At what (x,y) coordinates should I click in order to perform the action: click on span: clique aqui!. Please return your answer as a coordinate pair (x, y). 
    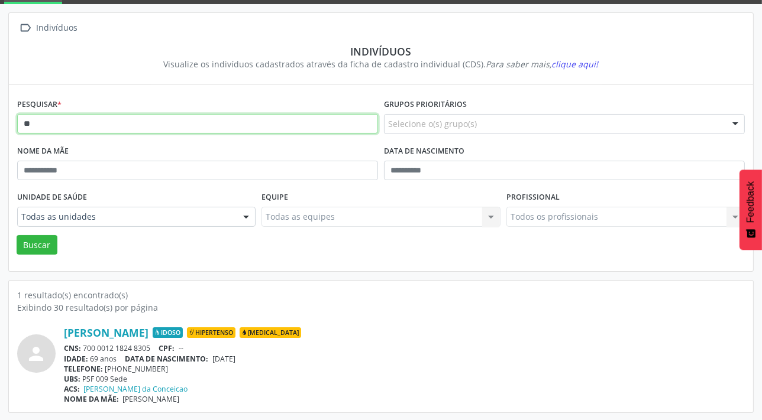
    Looking at the image, I should click on (575, 64).